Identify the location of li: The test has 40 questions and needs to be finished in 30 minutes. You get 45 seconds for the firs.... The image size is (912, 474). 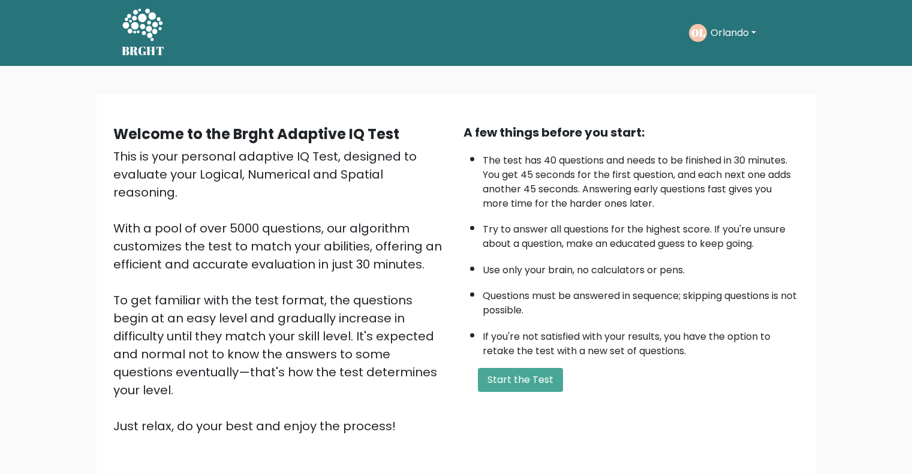
(641, 179).